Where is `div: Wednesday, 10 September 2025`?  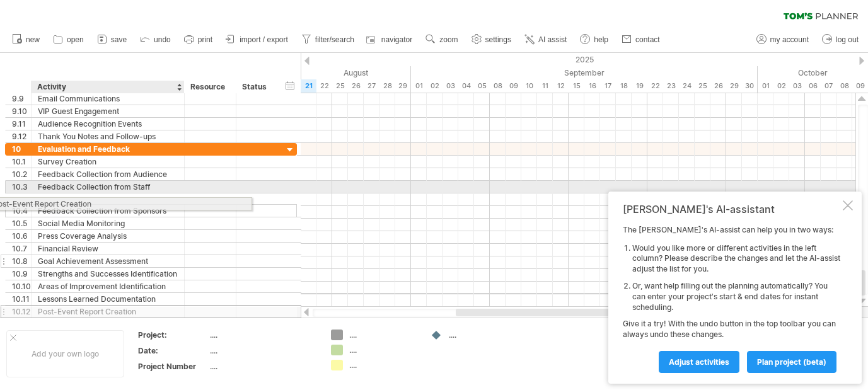
div: Wednesday, 10 September 2025 is located at coordinates (528, 85).